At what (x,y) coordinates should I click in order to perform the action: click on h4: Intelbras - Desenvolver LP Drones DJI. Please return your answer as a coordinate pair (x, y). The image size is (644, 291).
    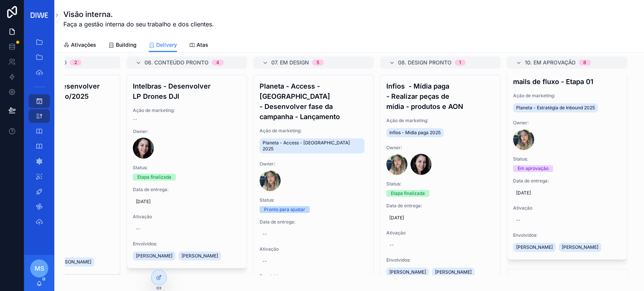
    Looking at the image, I should click on (187, 91).